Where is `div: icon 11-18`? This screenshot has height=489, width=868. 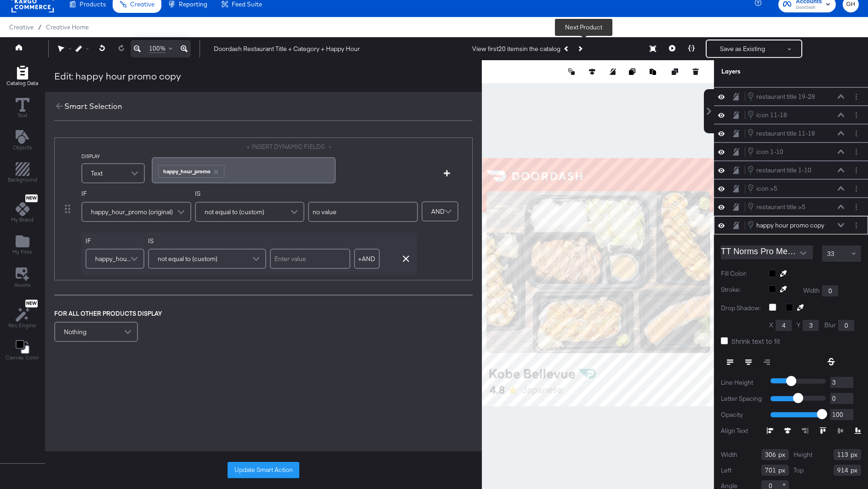 div: icon 11-18 is located at coordinates (771, 114).